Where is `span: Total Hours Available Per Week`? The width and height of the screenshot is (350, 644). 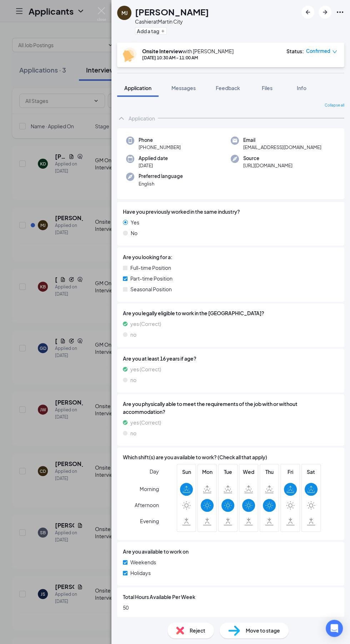 span: Total Hours Available Per Week is located at coordinates (159, 597).